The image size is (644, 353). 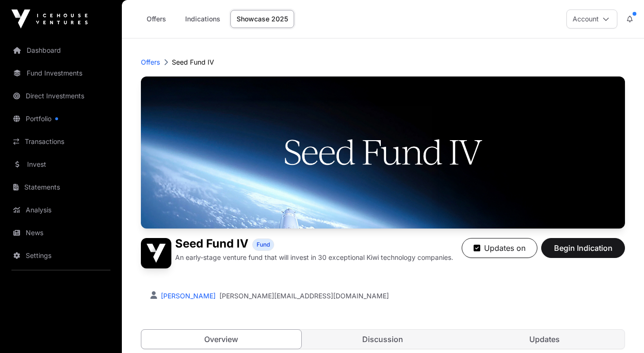 I want to click on a: Fund Investments, so click(x=61, y=73).